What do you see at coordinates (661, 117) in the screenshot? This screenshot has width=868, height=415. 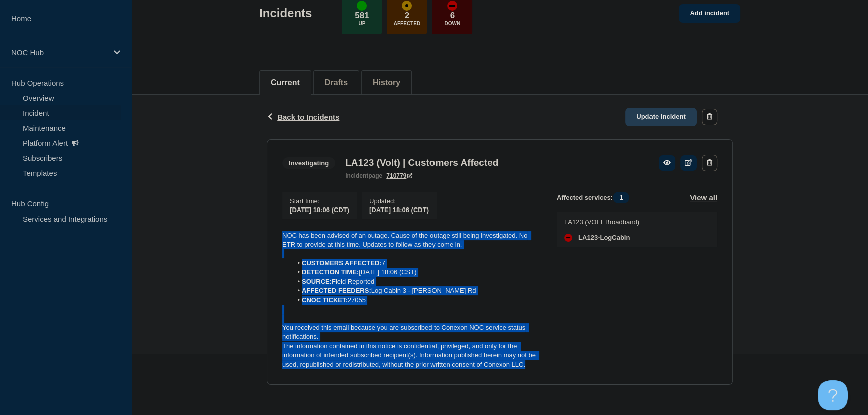 I see `a: Update incident` at bounding box center [661, 117].